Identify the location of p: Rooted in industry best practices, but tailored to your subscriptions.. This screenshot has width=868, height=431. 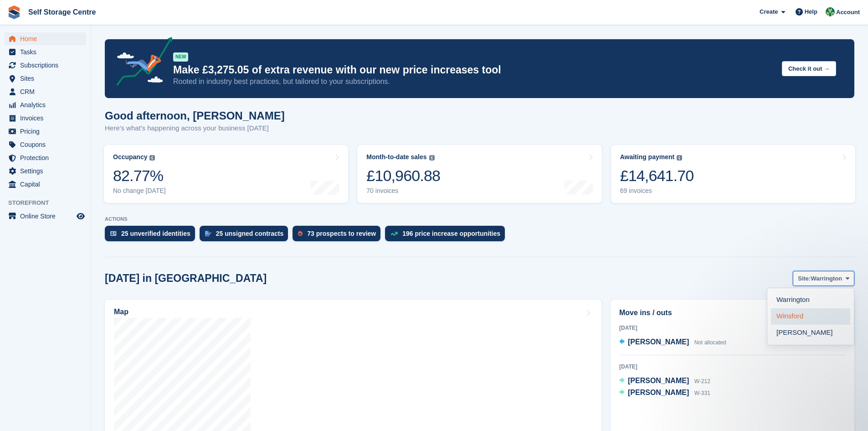
(474, 82).